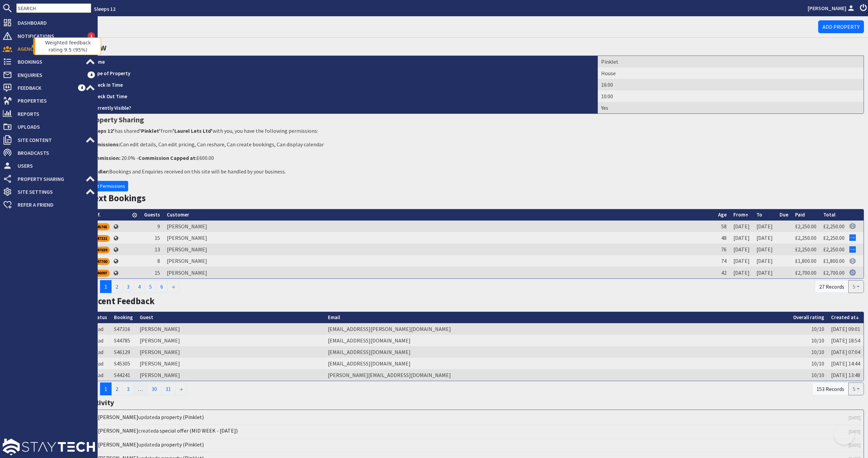 The height and width of the screenshot is (458, 868). Describe the element at coordinates (334, 318) in the screenshot. I see `a: Email` at that location.